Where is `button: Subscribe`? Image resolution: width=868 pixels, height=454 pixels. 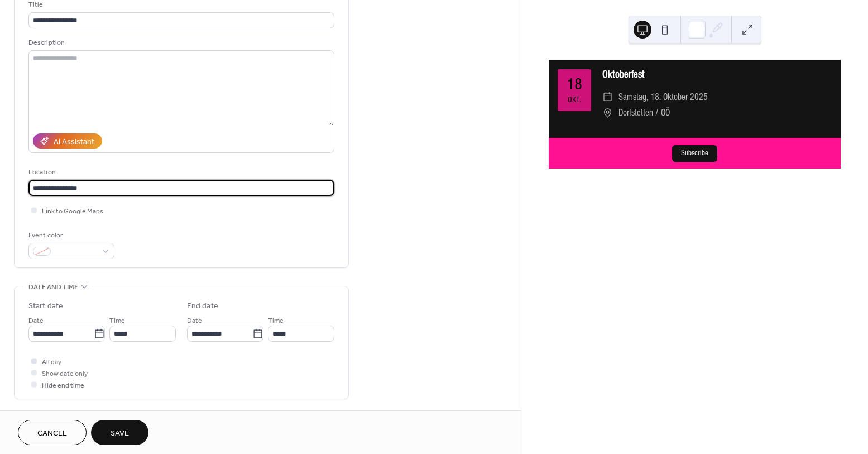 button: Subscribe is located at coordinates (695, 153).